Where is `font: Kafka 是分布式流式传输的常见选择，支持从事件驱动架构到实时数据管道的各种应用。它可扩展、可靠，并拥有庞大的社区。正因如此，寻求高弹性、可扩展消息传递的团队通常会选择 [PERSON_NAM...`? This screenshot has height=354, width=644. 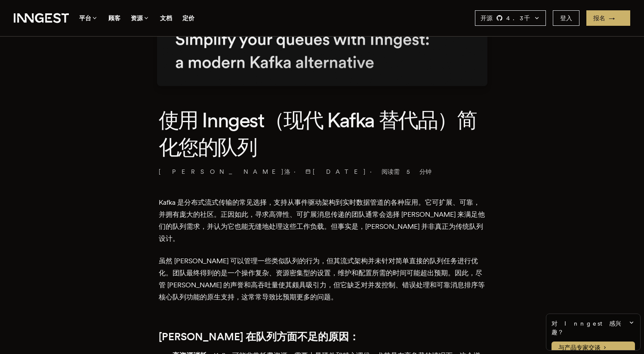 font: Kafka 是分布式流式传输的常见选择，支持从事件驱动架构到实时数据管道的各种应用。它可扩展、可靠，并拥有庞大的社区。正因如此，寻求高弹性、可扩展消息传递的团队通常会选择 [PERSON_NAM... is located at coordinates (322, 220).